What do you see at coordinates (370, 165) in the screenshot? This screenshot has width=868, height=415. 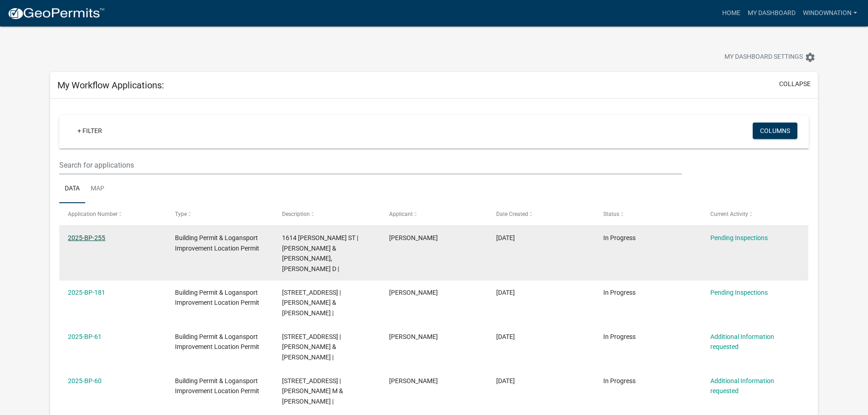 I see `input: Search for applications` at bounding box center [370, 165].